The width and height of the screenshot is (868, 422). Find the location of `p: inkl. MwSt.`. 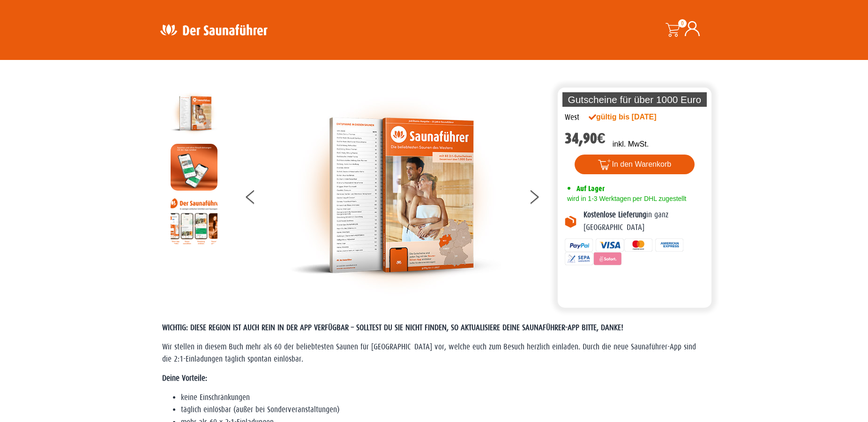

p: inkl. MwSt. is located at coordinates (630, 144).